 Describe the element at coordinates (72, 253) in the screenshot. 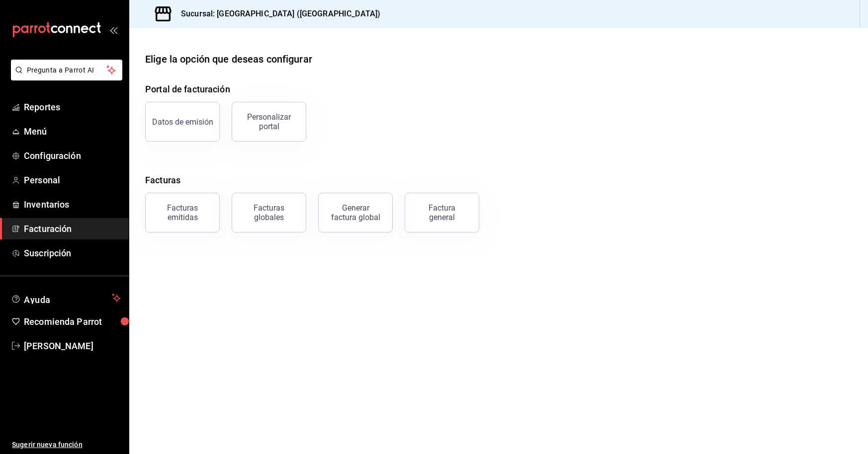

I see `span: Suscripción` at that location.